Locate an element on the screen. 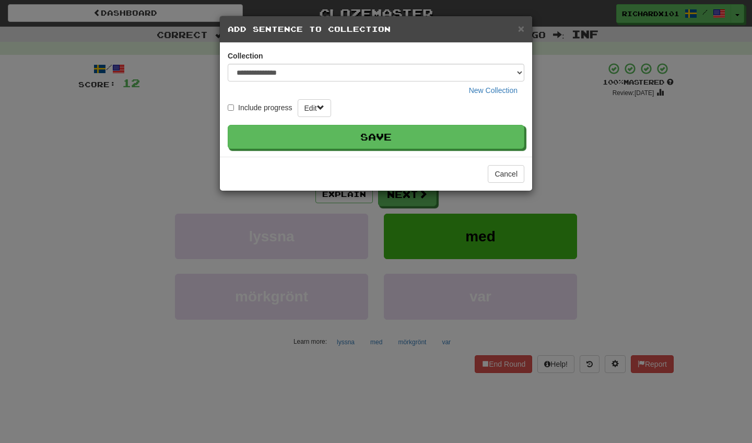  button: New Collection is located at coordinates (493, 90).